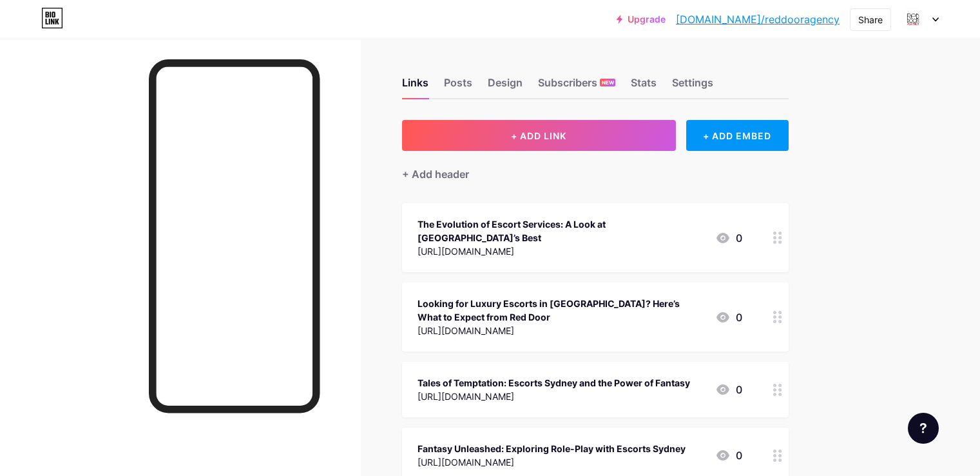 The image size is (980, 476). Describe the element at coordinates (693, 86) in the screenshot. I see `div: Settings` at that location.